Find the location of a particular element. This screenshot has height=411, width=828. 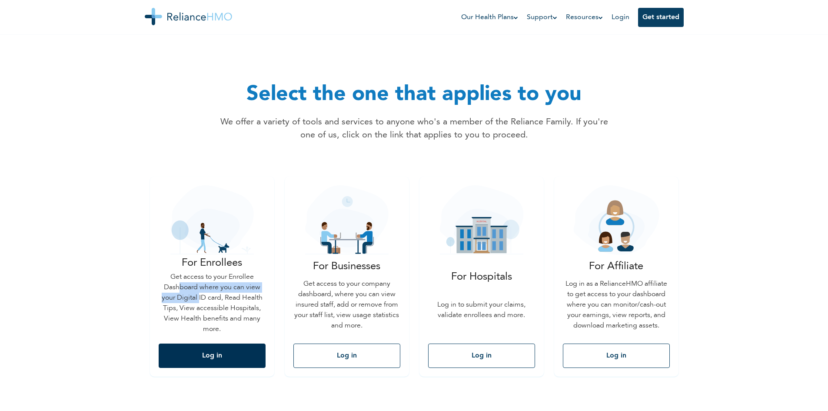

p: Log in as a RelianceHMO affiliate to get access to your dashboard where you can monitor/cash-out ... is located at coordinates (617, 305).